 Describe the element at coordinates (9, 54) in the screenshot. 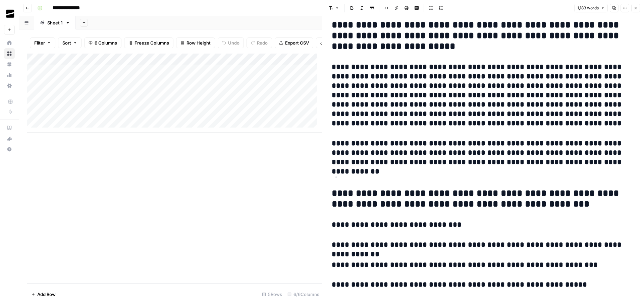

I see `a: Browse` at that location.